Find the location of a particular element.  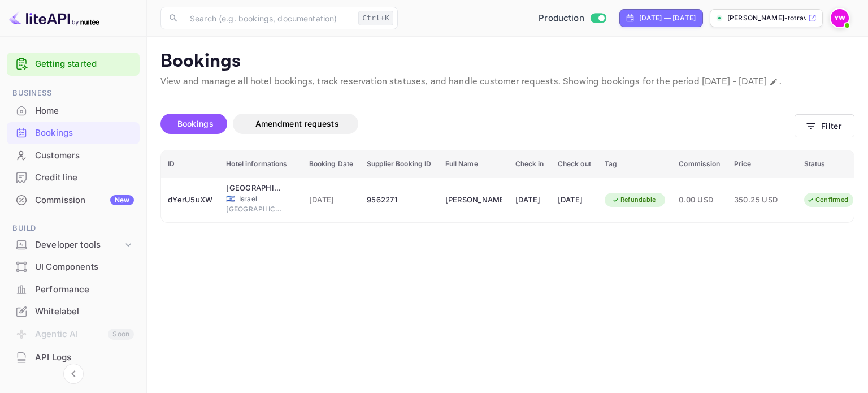

a: UI Components is located at coordinates (73, 266).